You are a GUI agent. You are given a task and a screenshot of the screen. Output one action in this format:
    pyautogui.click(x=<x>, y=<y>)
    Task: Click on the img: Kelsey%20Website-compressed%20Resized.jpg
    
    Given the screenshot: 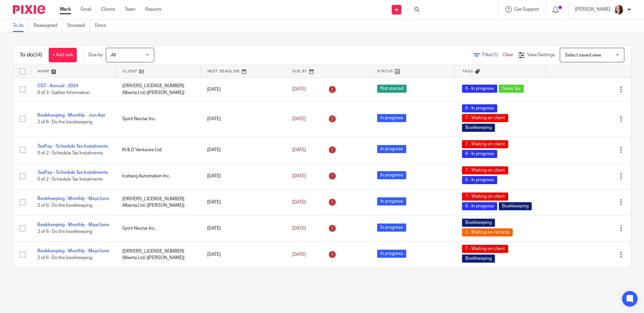 What is the action you would take?
    pyautogui.click(x=619, y=9)
    